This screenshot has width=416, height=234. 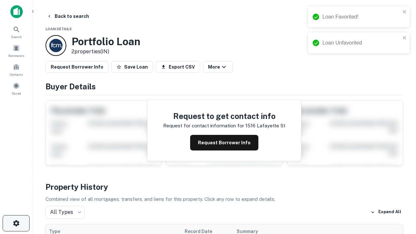 I want to click on h4: Buyer Details, so click(x=224, y=86).